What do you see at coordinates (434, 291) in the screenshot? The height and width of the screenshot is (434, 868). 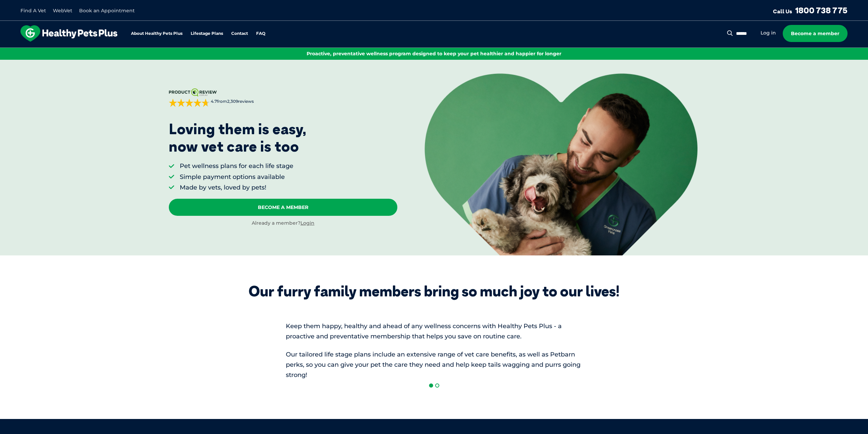 I see `div: Our furry family members bring so much joy to our lives!` at bounding box center [434, 291].